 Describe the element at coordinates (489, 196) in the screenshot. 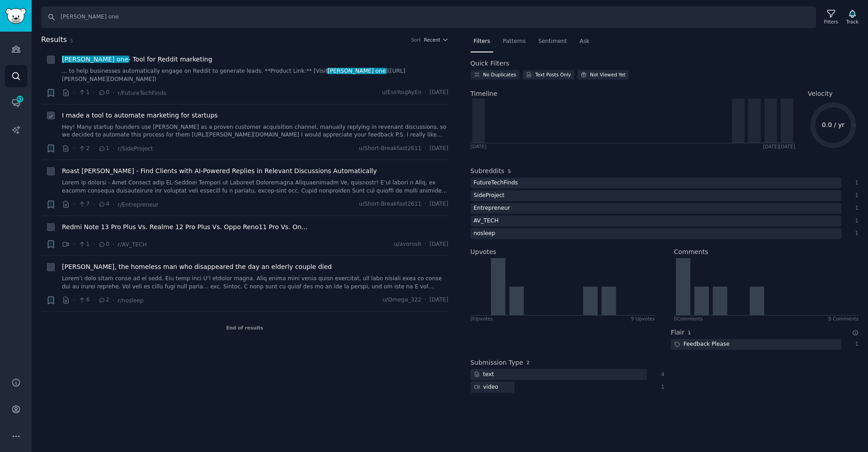

I see `div: SideProject` at that location.